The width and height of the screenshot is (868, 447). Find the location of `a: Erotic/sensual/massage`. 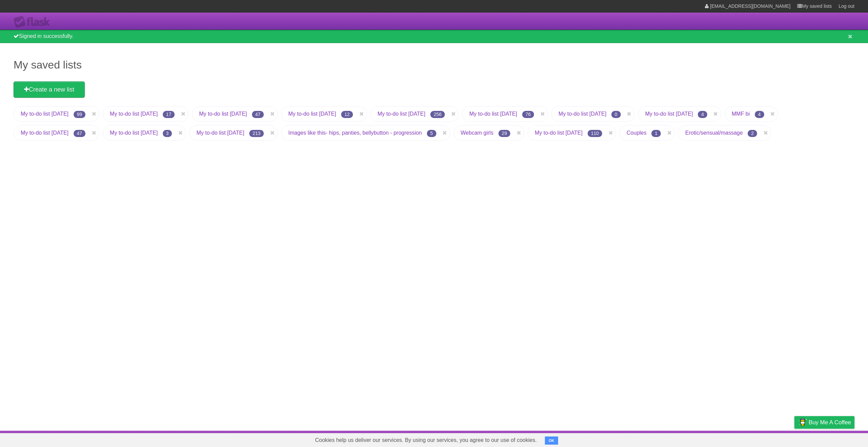

a: Erotic/sensual/massage is located at coordinates (714, 133).